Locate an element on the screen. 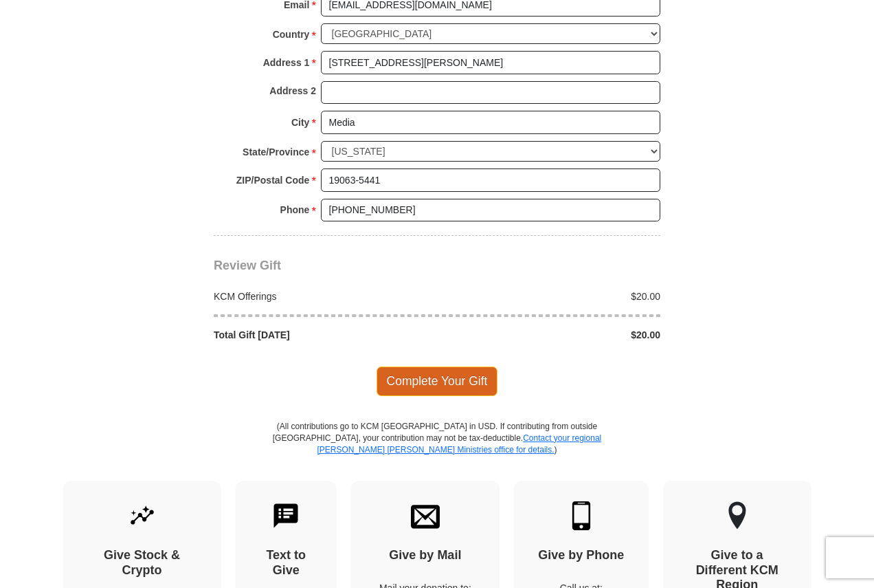 This screenshot has height=588, width=874. strong: City is located at coordinates (300, 122).